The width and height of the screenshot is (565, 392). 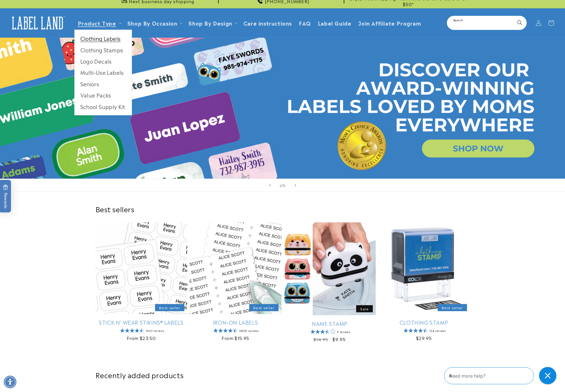 I want to click on a: Value Packs, so click(x=103, y=95).